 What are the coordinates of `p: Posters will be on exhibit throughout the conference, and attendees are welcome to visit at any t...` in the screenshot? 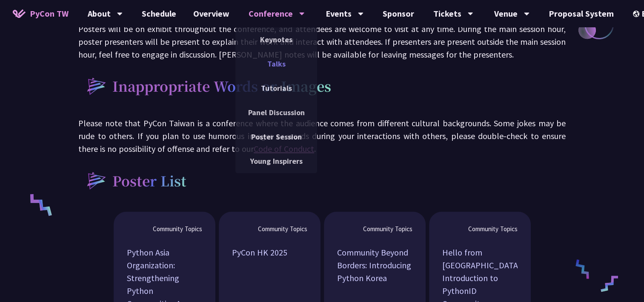 It's located at (322, 42).